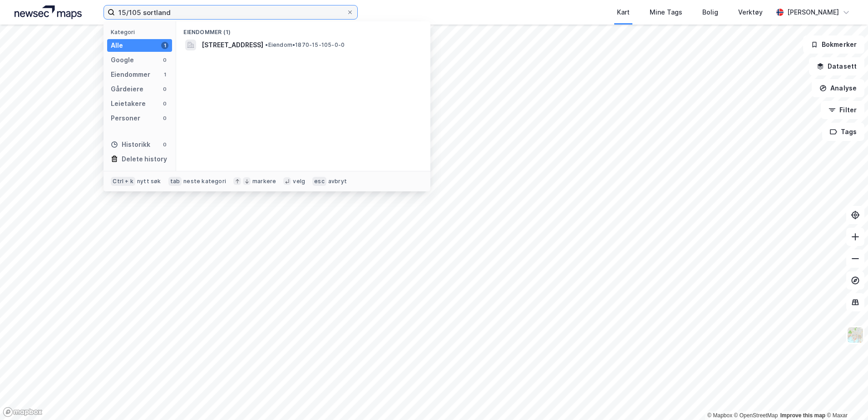 The height and width of the screenshot is (420, 868). I want to click on div: Gårdeiere, so click(127, 89).